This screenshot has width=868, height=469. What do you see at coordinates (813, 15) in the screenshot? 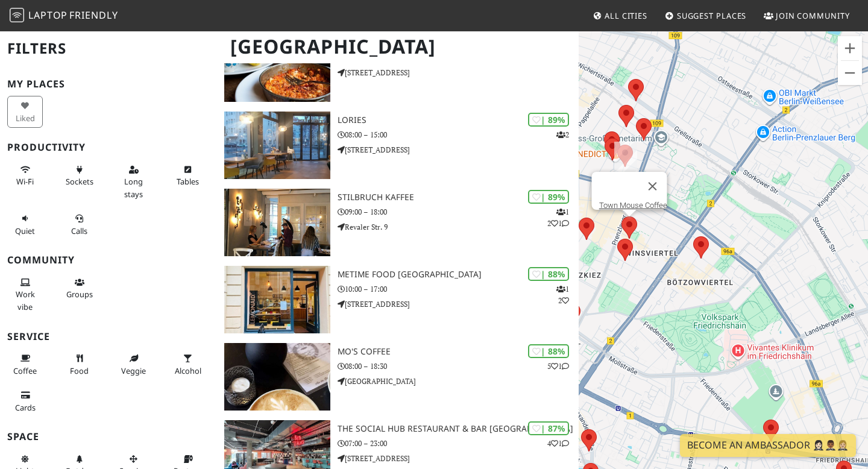
I see `span: Join Community` at bounding box center [813, 15].